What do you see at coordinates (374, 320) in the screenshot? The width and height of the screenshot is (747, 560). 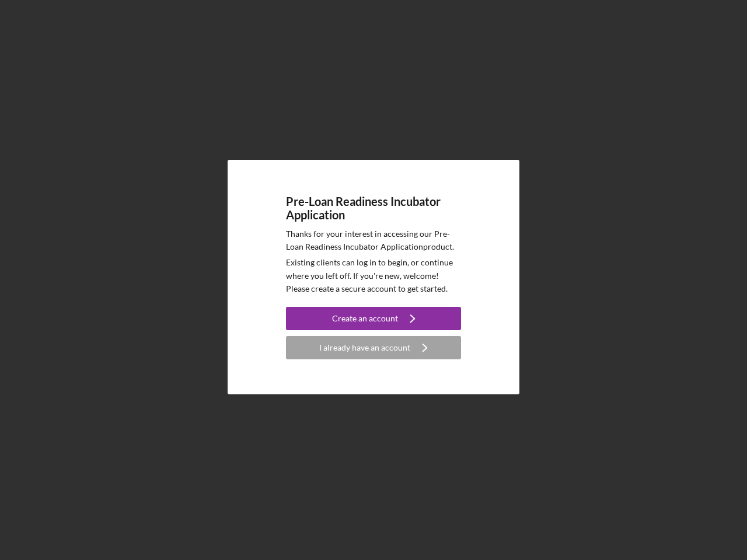 I see `a: Create an account` at bounding box center [374, 320].